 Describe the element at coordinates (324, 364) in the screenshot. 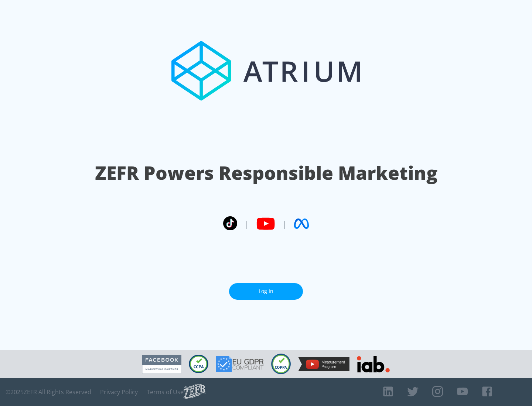

I see `img: YouTube Measurement Program` at that location.